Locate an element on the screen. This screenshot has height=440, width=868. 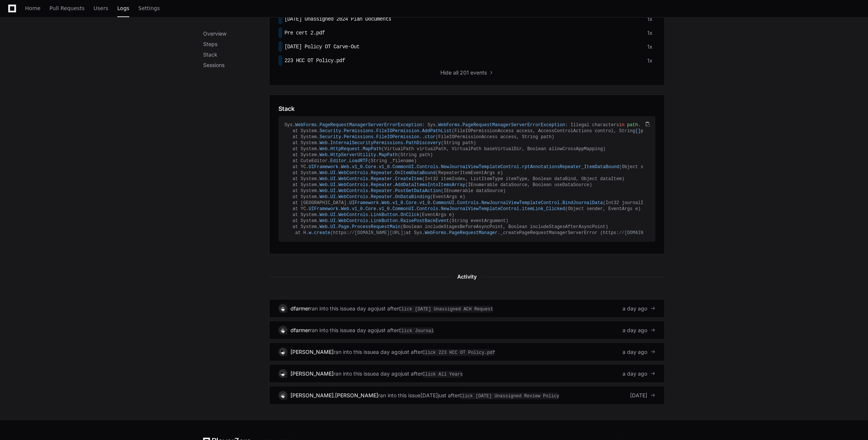
p: Stack is located at coordinates (236, 55).